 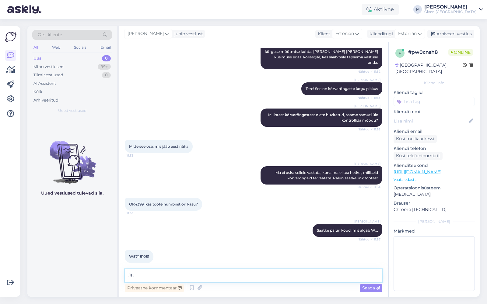 I want to click on textarea: JU, so click(x=253, y=276).